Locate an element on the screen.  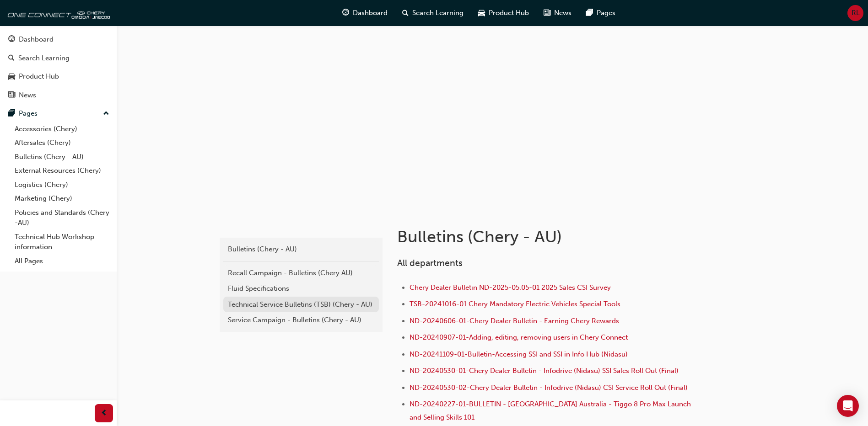
a: External Resources (Chery) is located at coordinates (62, 170).